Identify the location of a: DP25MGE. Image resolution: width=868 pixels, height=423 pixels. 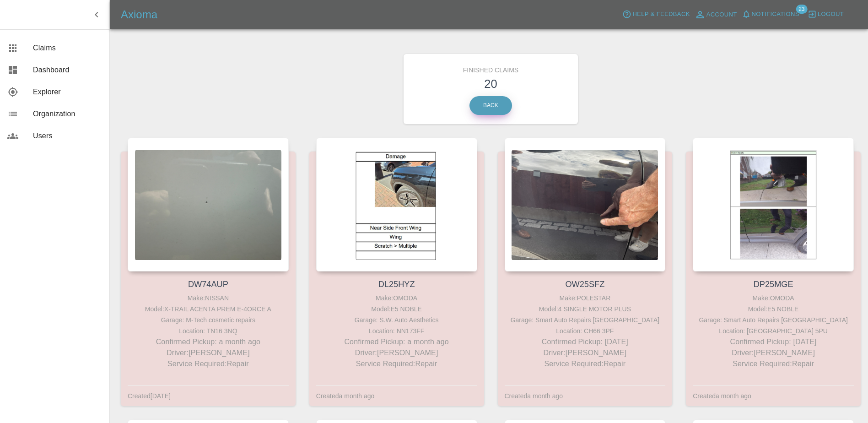
(773, 284).